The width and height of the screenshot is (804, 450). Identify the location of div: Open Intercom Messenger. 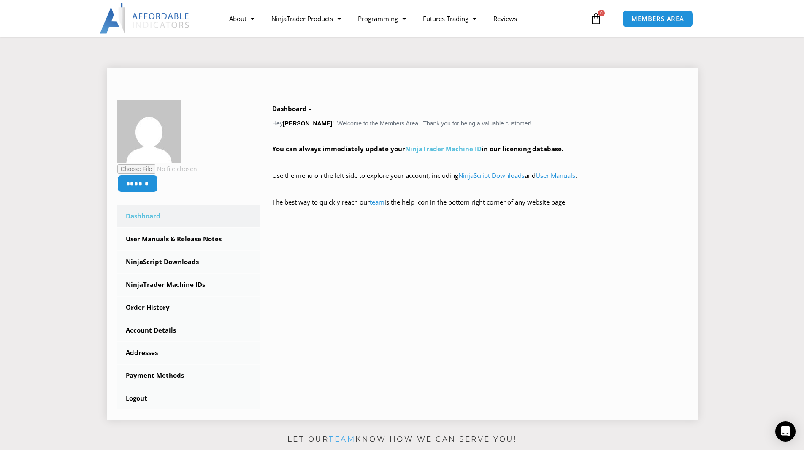
(786, 431).